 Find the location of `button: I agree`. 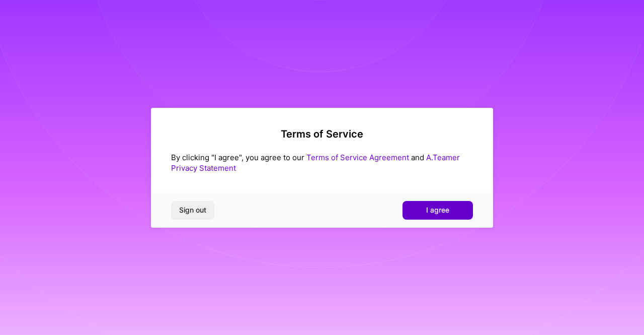

button: I agree is located at coordinates (438, 210).